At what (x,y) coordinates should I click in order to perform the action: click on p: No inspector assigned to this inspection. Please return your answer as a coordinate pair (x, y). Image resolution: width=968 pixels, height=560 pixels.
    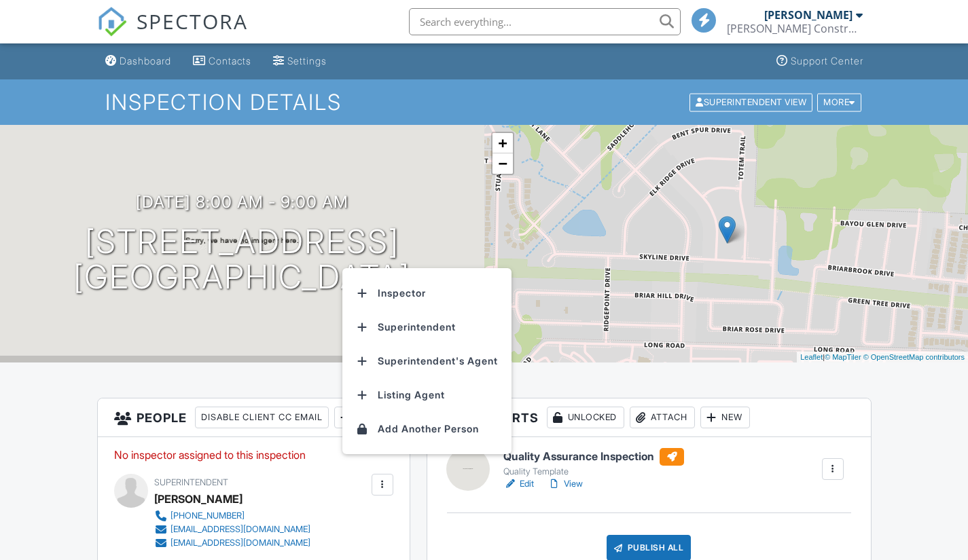
    Looking at the image, I should click on (254, 454).